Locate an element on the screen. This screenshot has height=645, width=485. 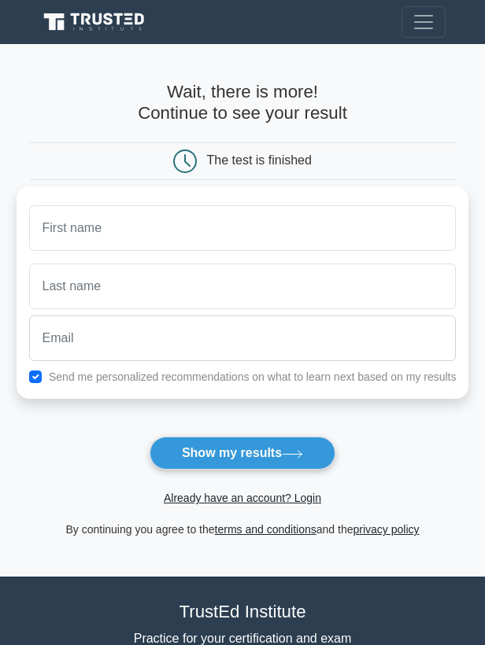
button: Show my results is located at coordinates (242, 453).